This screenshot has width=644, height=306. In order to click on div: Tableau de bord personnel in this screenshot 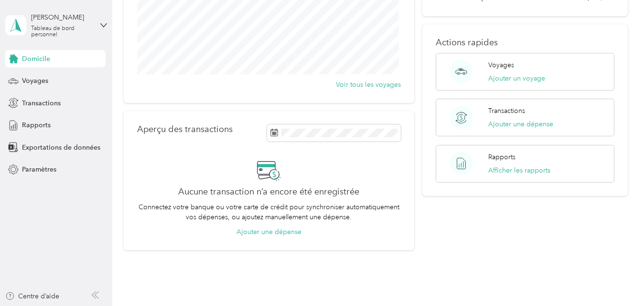, I will do `click(64, 32)`.